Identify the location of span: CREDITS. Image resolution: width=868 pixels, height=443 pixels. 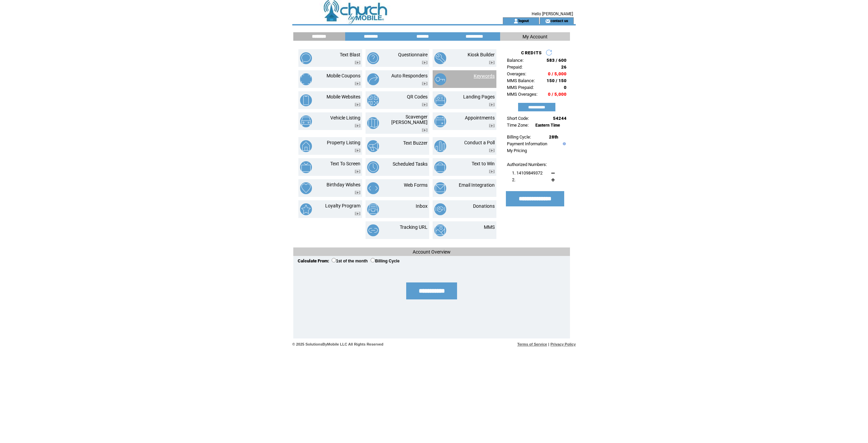
(532, 52).